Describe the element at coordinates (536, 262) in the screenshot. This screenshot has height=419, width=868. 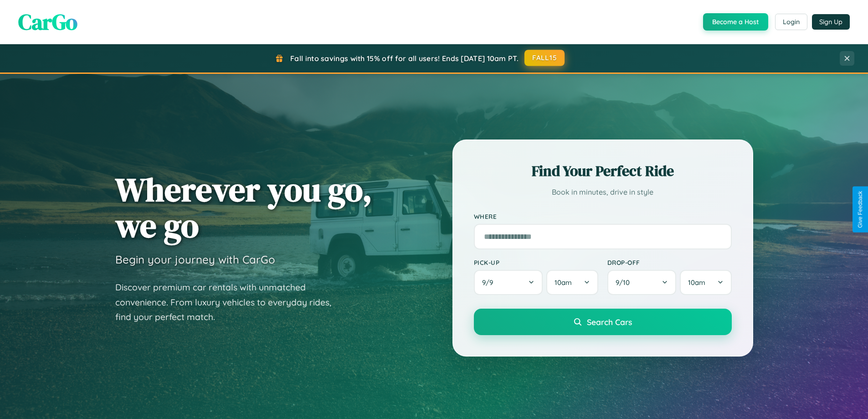
I see `label: Pick-up` at that location.